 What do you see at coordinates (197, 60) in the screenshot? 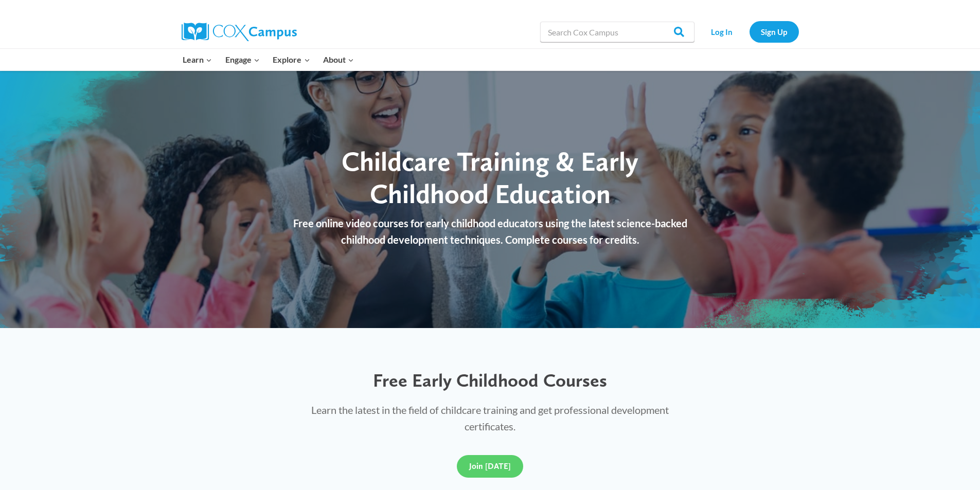
I see `span: Learn` at bounding box center [197, 60].